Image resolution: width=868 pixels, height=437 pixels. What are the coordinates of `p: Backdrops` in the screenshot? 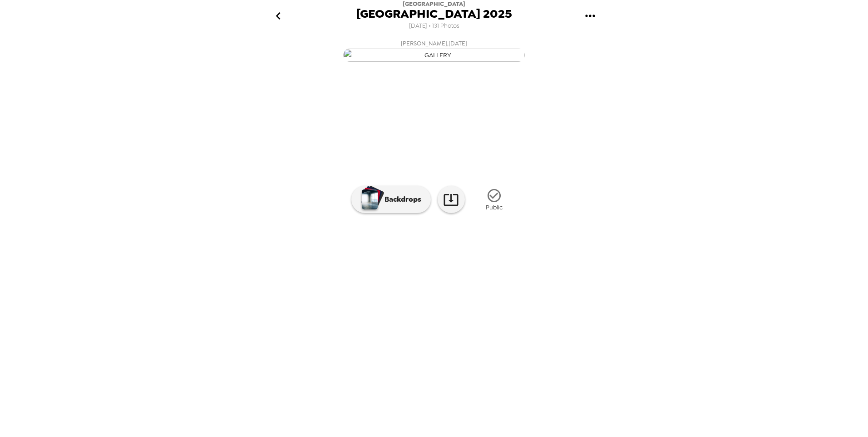 It's located at (401, 200).